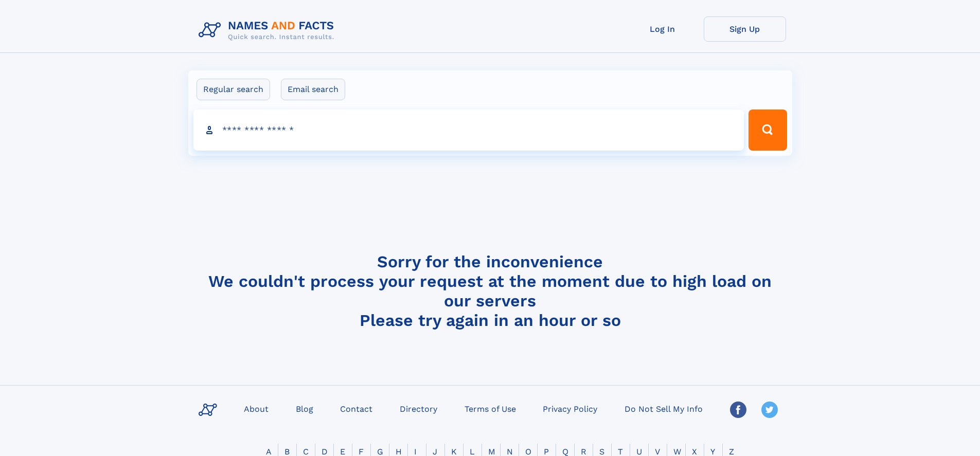 The height and width of the screenshot is (456, 980). What do you see at coordinates (664, 408) in the screenshot?
I see `a: Do Not Sell My Info` at bounding box center [664, 408].